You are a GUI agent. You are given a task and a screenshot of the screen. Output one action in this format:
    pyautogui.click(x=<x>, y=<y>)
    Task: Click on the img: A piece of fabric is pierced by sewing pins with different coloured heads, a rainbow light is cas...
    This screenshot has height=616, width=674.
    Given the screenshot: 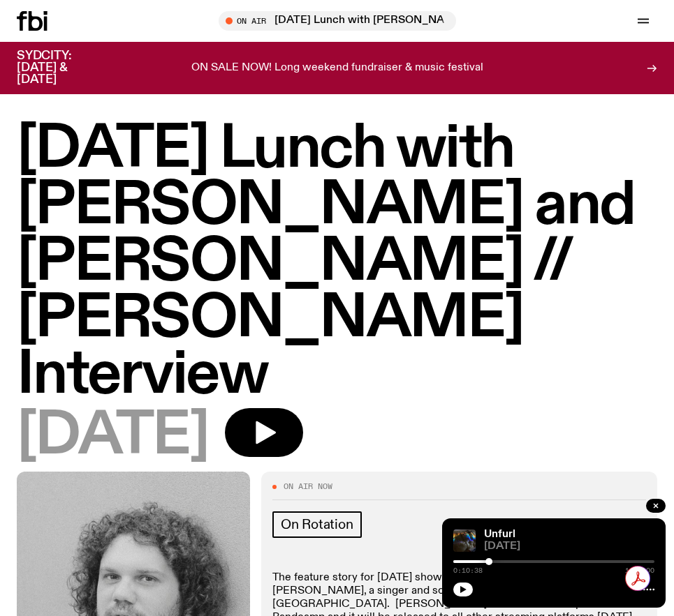 What is the action you would take?
    pyautogui.click(x=464, y=541)
    